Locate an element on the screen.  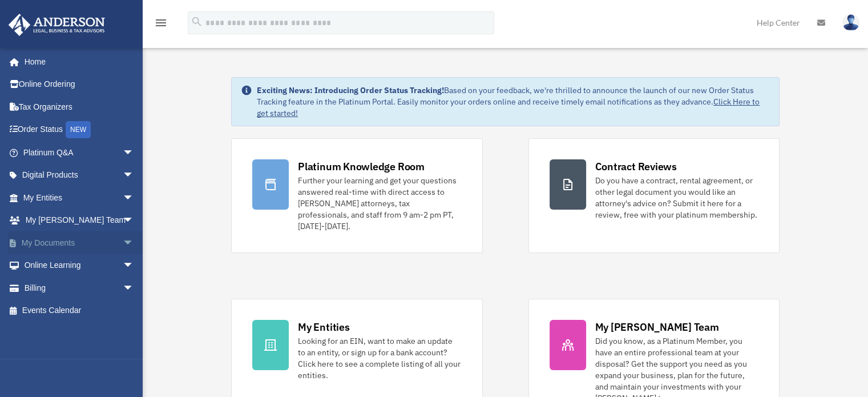
a: Digital Productsarrow_drop_down is located at coordinates (80, 175).